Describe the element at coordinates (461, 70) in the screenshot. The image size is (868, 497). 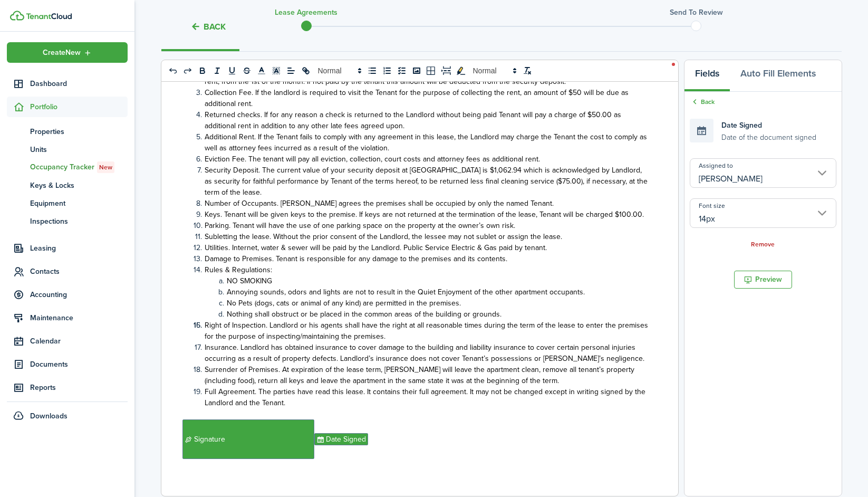
I see `button: toggleMarkYellow: markYellow` at that location.